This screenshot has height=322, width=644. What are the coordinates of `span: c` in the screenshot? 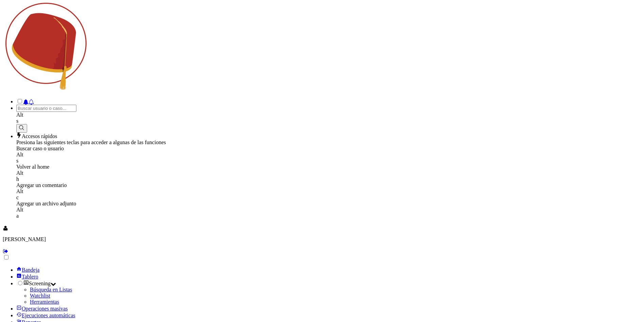 It's located at (17, 197).